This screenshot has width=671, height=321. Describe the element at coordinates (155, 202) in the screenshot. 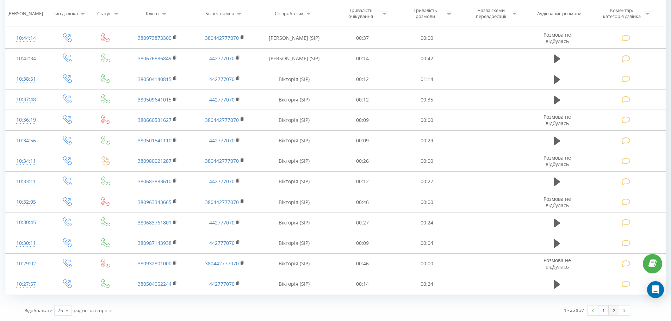

I see `a: 380963343665` at that location.